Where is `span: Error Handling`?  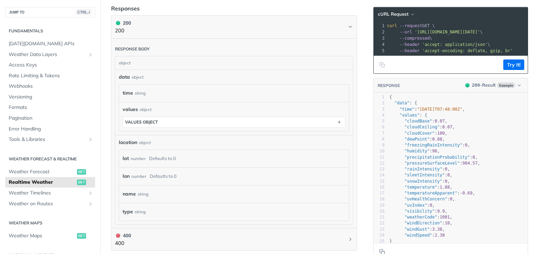
span: Error Handling is located at coordinates (51, 129).